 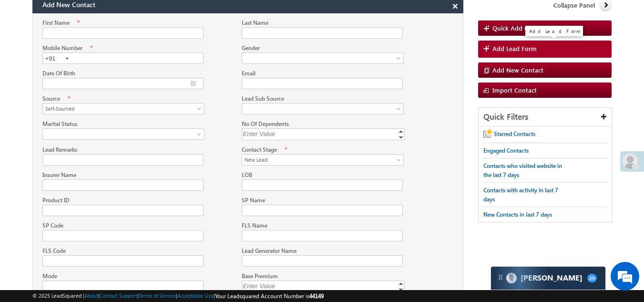 What do you see at coordinates (151, 241) in the screenshot?
I see `em: Start Chat` at bounding box center [151, 241].